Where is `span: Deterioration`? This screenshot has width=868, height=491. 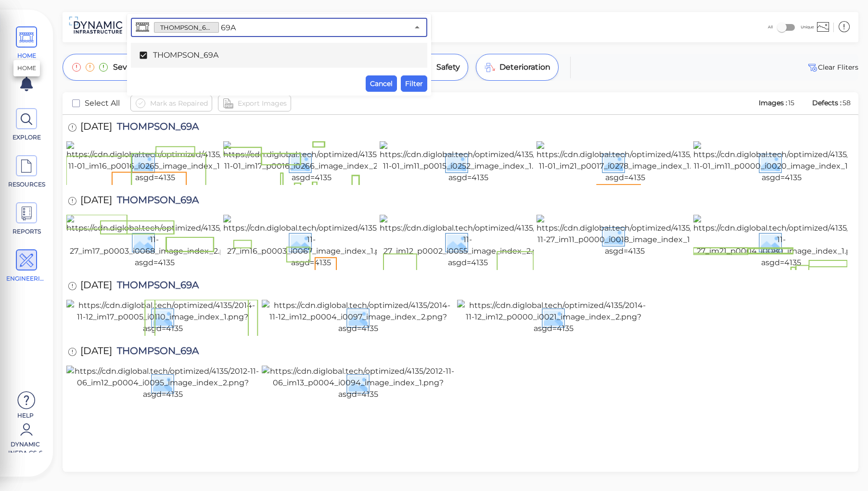 span: Deterioration is located at coordinates (525, 67).